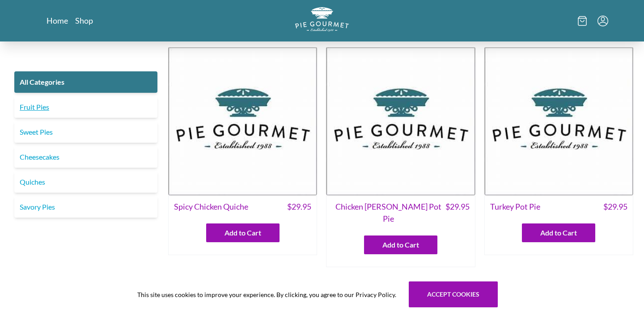  Describe the element at coordinates (86, 182) in the screenshot. I see `a: Quiches` at that location.